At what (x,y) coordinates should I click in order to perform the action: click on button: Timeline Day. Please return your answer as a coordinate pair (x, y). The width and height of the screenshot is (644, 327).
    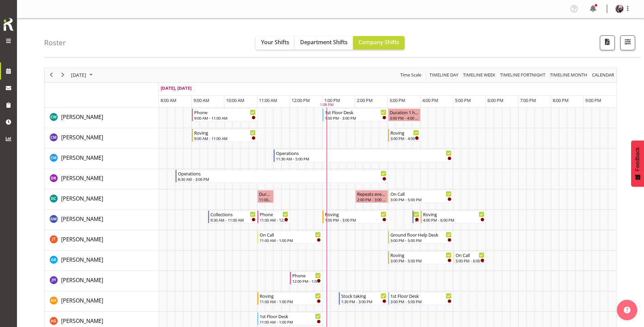
    Looking at the image, I should click on (444, 75).